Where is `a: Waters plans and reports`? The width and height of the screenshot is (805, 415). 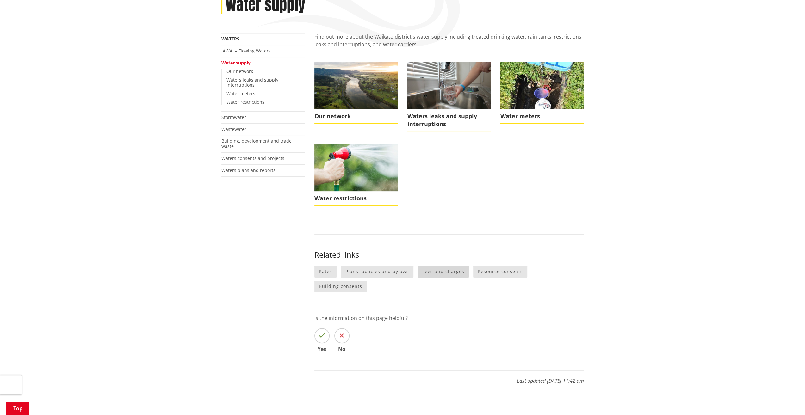 a: Waters plans and reports is located at coordinates (248, 170).